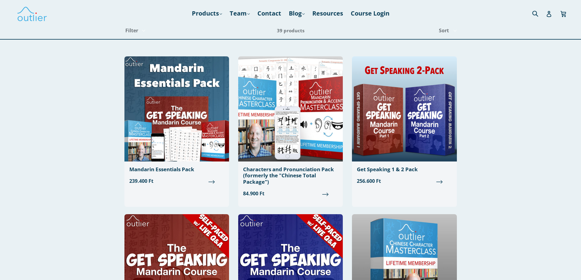  Describe the element at coordinates (370, 13) in the screenshot. I see `a: Course Login` at that location.